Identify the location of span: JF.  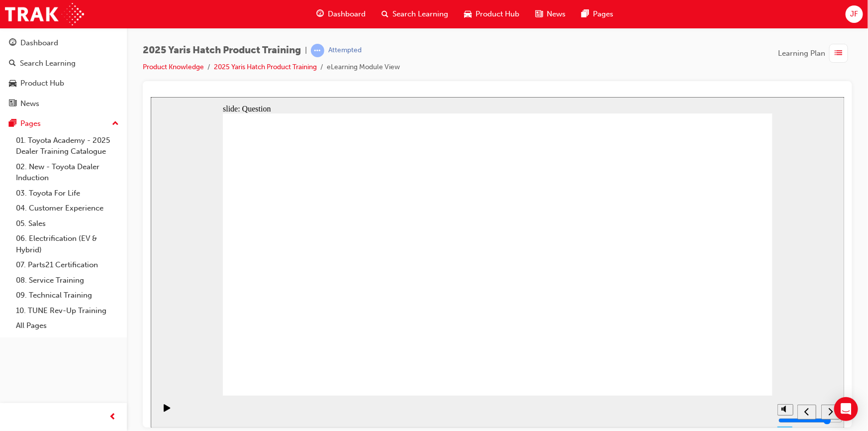
(854, 14).